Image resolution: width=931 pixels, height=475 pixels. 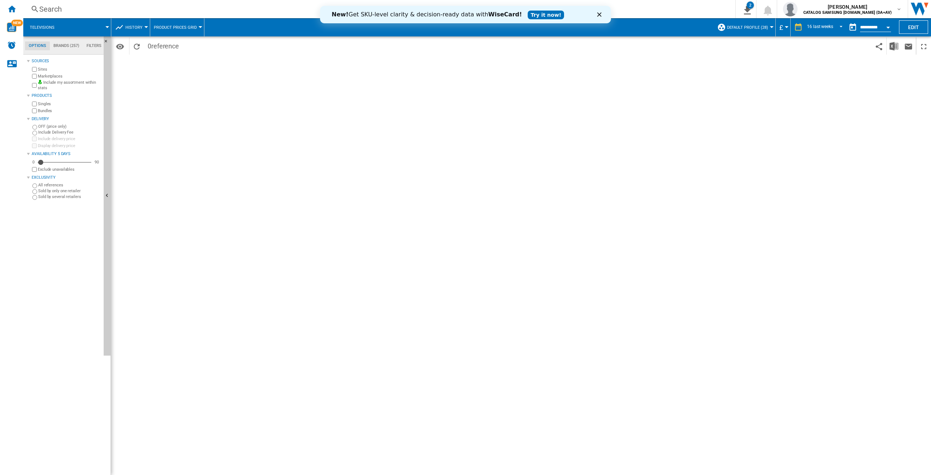 What do you see at coordinates (34, 104) in the screenshot?
I see `input: Singles` at bounding box center [34, 104].